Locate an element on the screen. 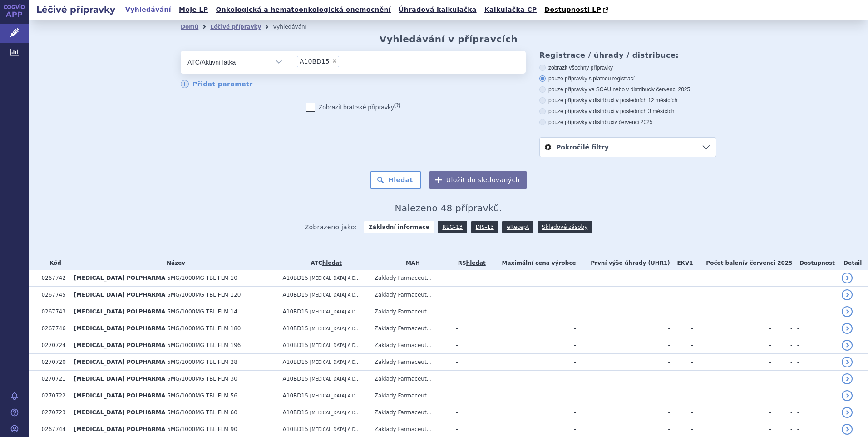 The width and height of the screenshot is (868, 437). td: 0270722 is located at coordinates (53, 395).